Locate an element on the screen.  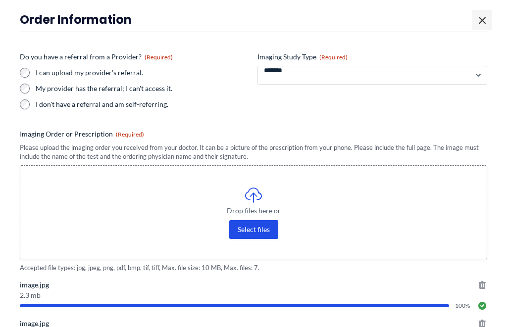
label: My provider has the referral; I can't access it. is located at coordinates (143, 89).